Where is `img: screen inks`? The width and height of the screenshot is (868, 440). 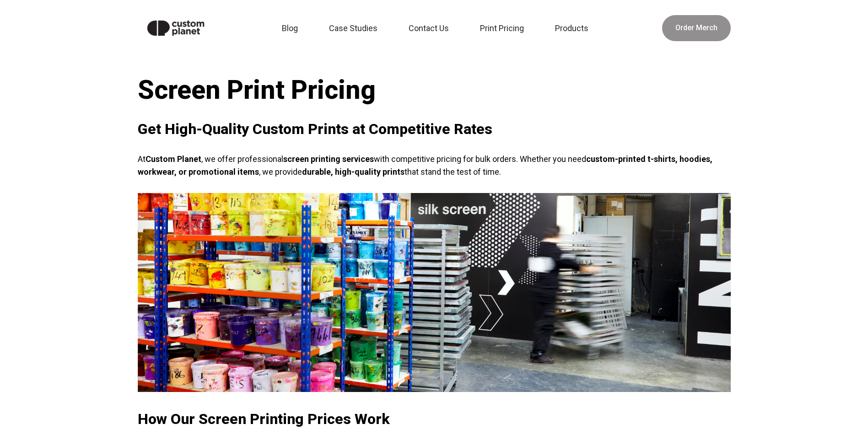
img: screen inks is located at coordinates (434, 292).